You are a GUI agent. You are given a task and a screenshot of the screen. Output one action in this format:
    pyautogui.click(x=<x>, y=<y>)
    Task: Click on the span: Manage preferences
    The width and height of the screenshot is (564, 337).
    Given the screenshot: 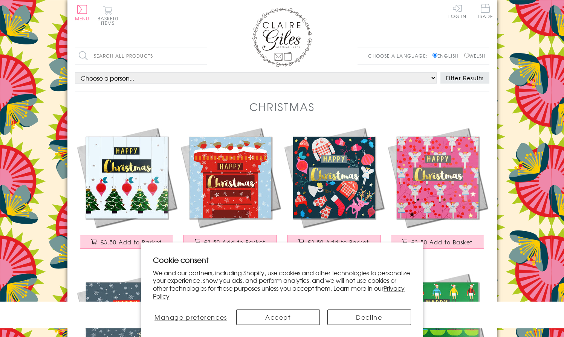 What is the action you would take?
    pyautogui.click(x=191, y=317)
    